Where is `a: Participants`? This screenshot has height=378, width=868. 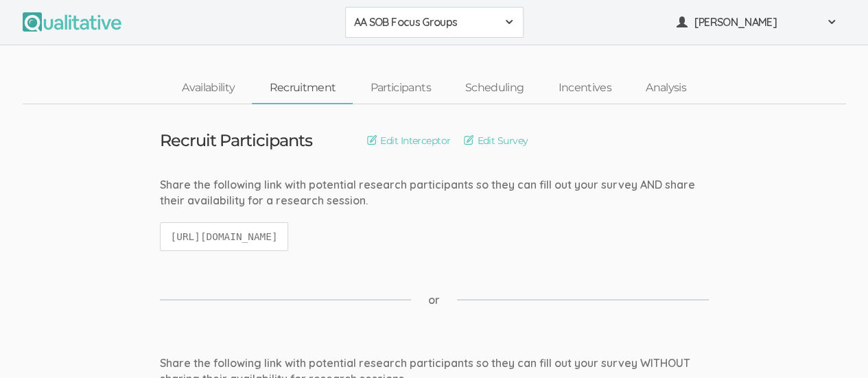
a: Participants is located at coordinates (400, 88).